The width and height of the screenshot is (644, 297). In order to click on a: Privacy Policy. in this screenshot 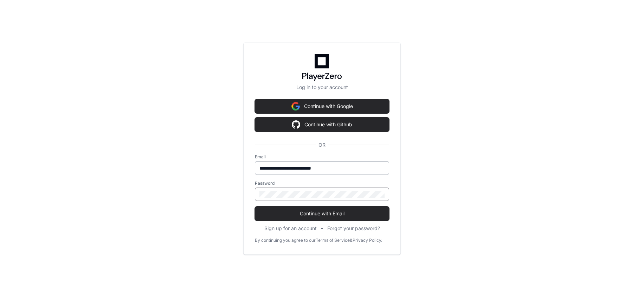, I will do `click(368, 240)`.